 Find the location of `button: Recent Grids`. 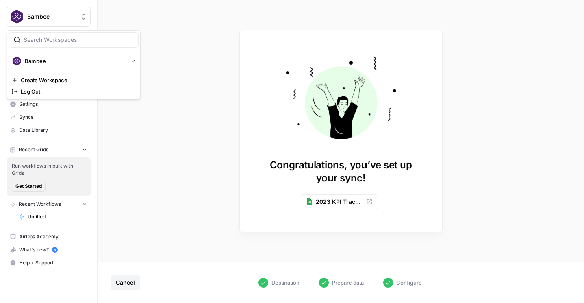

button: Recent Grids is located at coordinates (48, 150).